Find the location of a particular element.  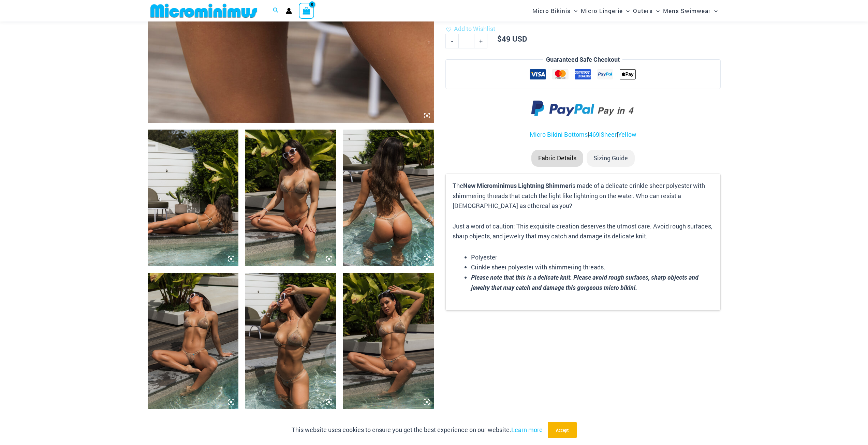

a: Micro LingerieMenu ToggleMenu Toggle is located at coordinates (605, 11).